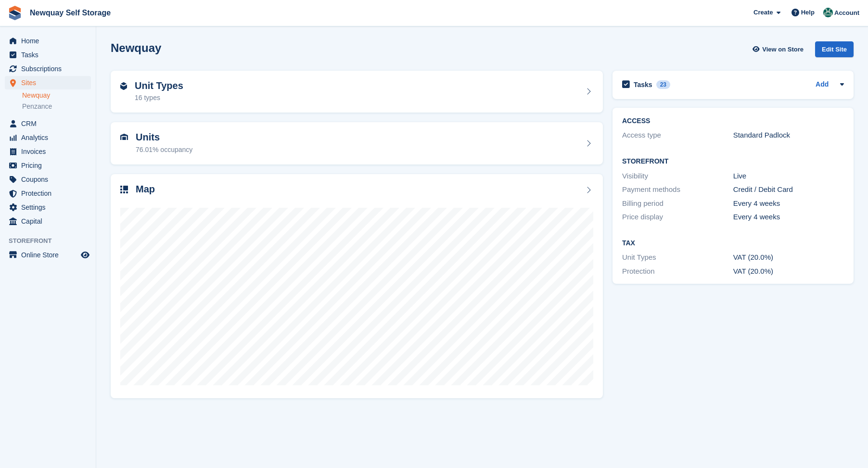  What do you see at coordinates (56, 106) in the screenshot?
I see `a: Penzance` at bounding box center [56, 106].